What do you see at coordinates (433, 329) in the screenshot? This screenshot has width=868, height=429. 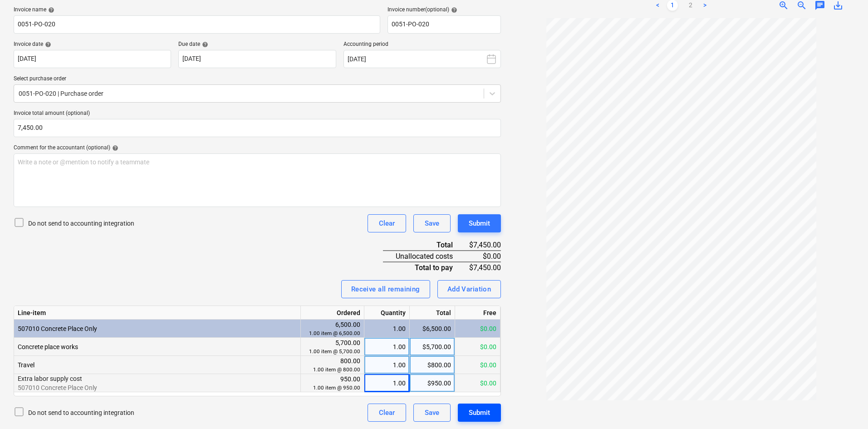 I see `div: $6,500.00` at bounding box center [433, 329].